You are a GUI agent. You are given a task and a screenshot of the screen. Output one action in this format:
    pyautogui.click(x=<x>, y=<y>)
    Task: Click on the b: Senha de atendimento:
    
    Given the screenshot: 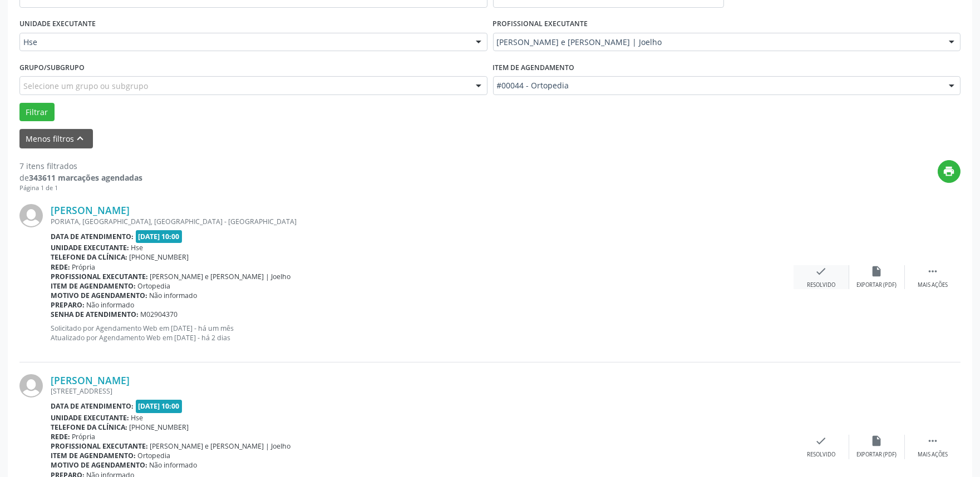 What is the action you would take?
    pyautogui.click(x=94, y=314)
    